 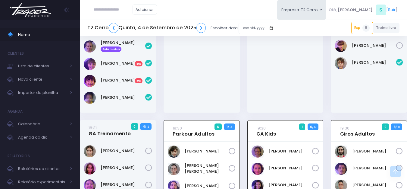 I want to click on span: Lista de clientes, so click(x=42, y=66).